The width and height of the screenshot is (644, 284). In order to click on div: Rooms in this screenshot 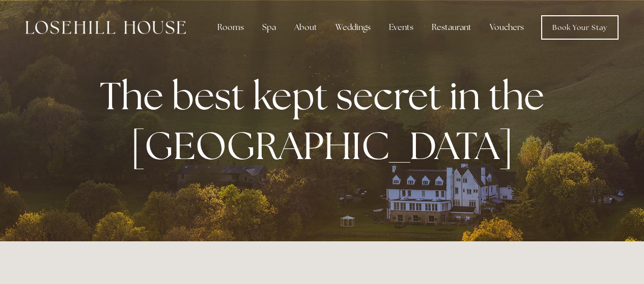, I will do `click(230, 27)`.